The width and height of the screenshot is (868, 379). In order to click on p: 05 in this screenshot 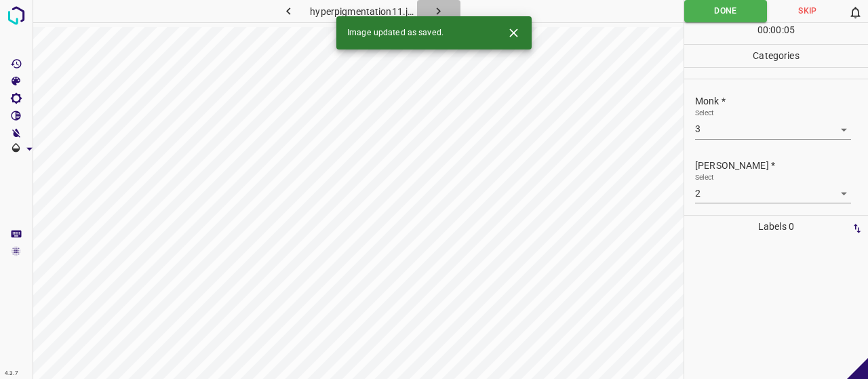, I will do `click(790, 30)`.